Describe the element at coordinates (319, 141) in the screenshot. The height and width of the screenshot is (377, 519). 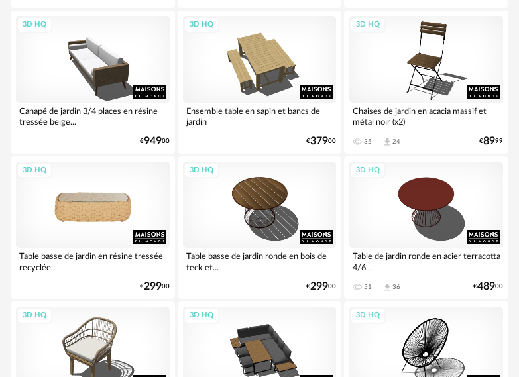
I see `span: 379` at that location.